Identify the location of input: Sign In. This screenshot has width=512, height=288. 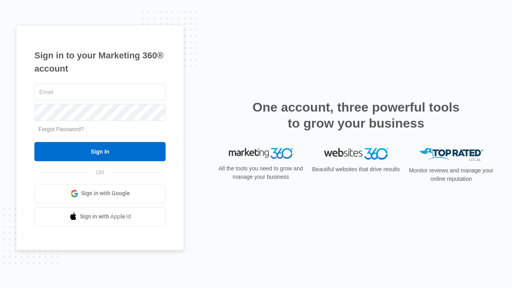
(100, 151).